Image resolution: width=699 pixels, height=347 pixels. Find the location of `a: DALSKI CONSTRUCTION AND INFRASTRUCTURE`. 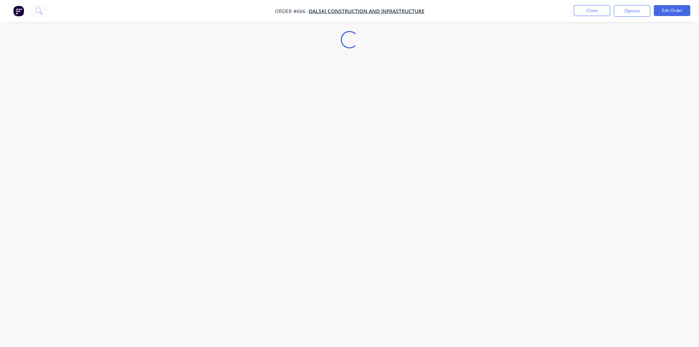

a: DALSKI CONSTRUCTION AND INFRASTRUCTURE is located at coordinates (366, 11).